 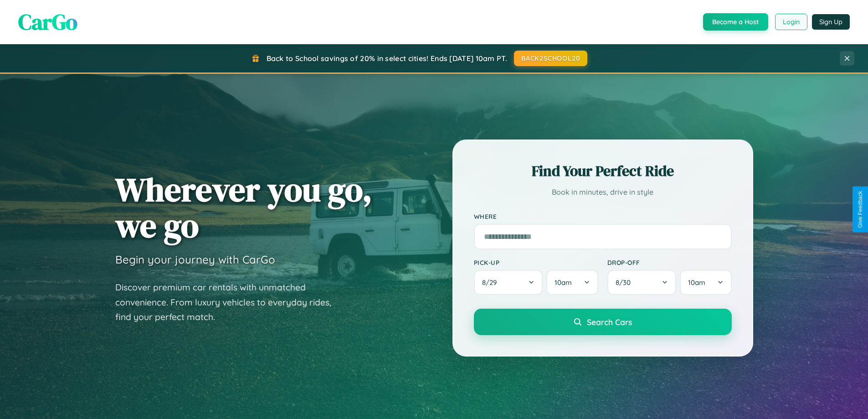 What do you see at coordinates (603, 192) in the screenshot?
I see `p: Book in minutes, drive in style` at bounding box center [603, 192].